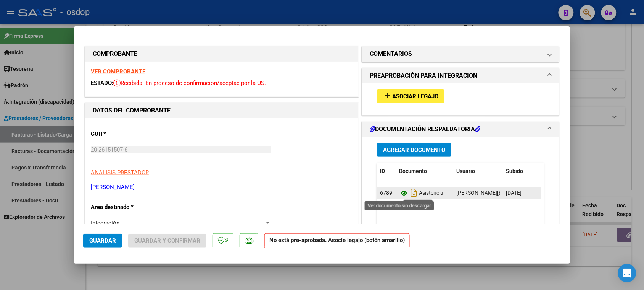 The height and width of the screenshot is (290, 644). What do you see at coordinates (424, 76) in the screenshot?
I see `h1: PREAPROBACIÓN PARA INTEGRACION` at bounding box center [424, 76].